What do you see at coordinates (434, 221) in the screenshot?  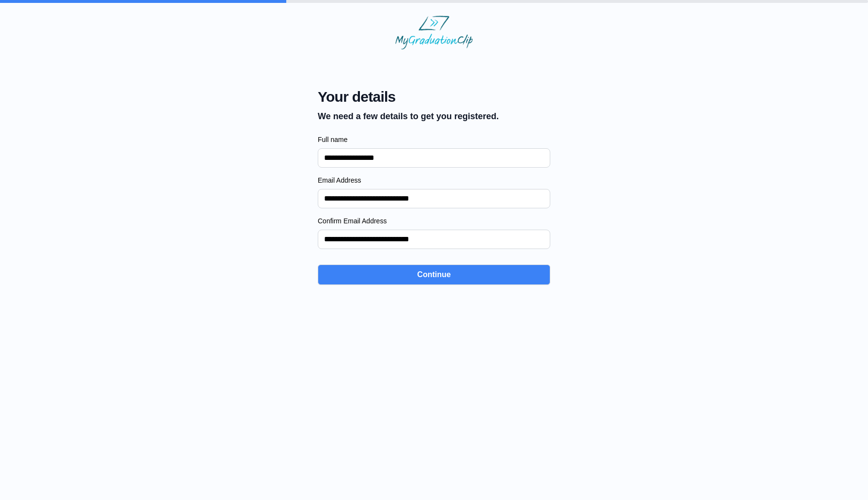 I see `label: Confirm Email Address` at bounding box center [434, 221].